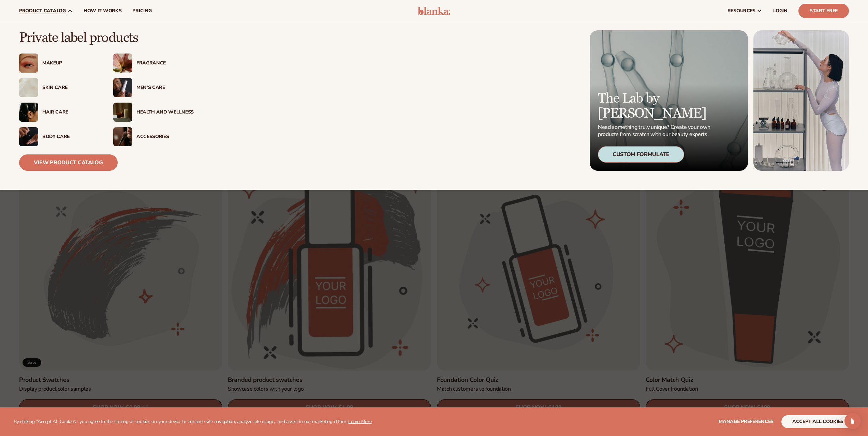 This screenshot has height=436, width=868. Describe the element at coordinates (59, 63) in the screenshot. I see `a: Female with glitter eye makeup. Makeup` at that location.